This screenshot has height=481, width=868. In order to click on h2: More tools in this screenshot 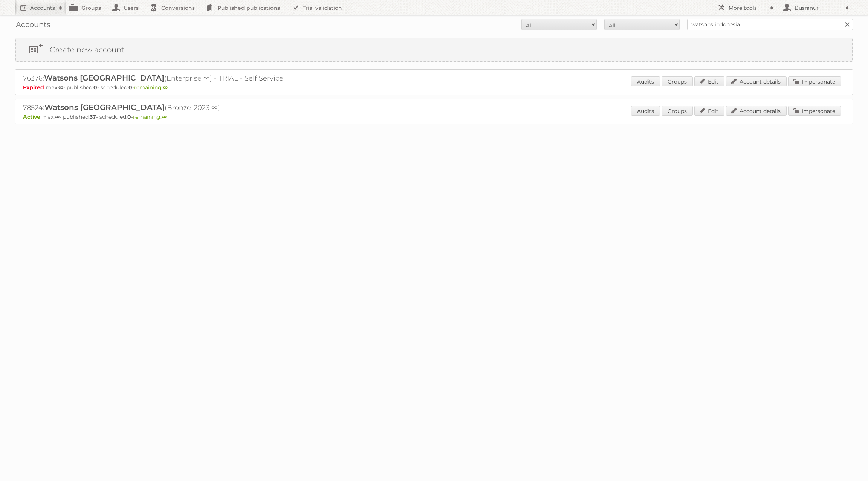, I will do `click(748, 8)`.